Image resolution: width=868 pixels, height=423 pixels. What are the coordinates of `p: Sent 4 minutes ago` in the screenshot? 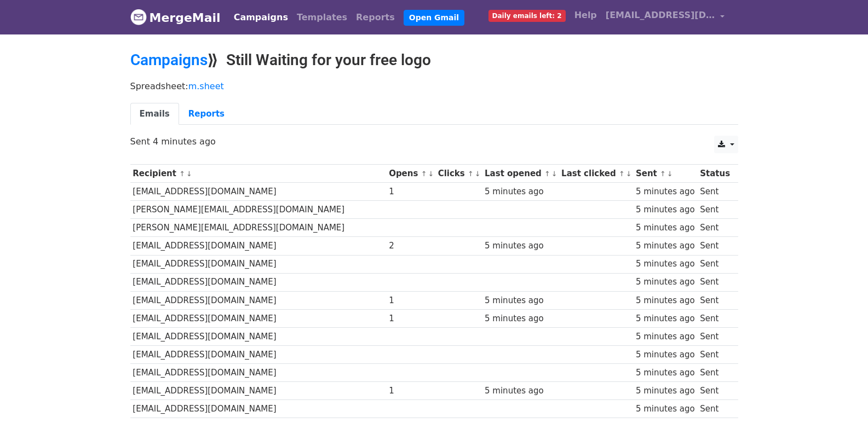 It's located at (434, 141).